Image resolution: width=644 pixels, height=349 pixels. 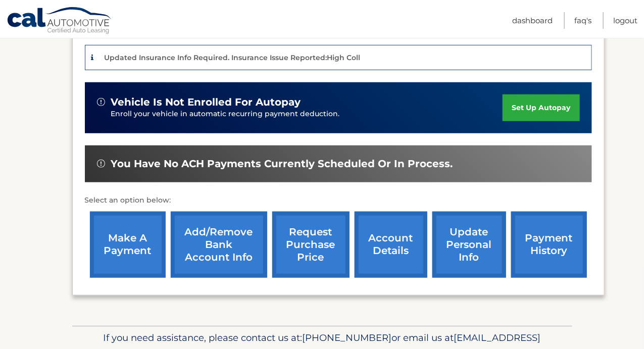 What do you see at coordinates (541, 108) in the screenshot?
I see `a: set up autopay` at bounding box center [541, 108].